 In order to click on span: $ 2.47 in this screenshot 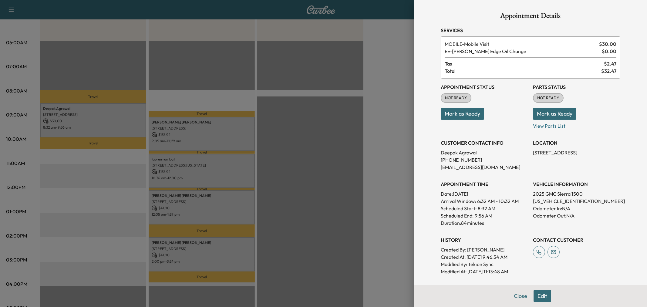, I will do `click(610, 64)`.